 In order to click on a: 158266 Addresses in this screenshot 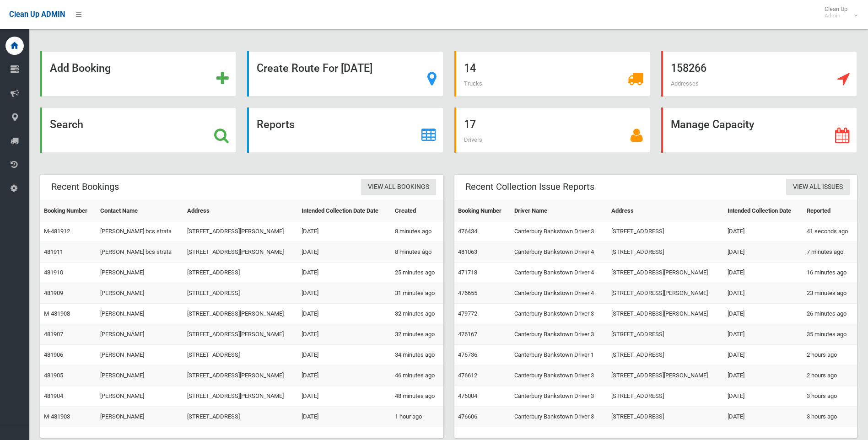, I will do `click(759, 74)`.